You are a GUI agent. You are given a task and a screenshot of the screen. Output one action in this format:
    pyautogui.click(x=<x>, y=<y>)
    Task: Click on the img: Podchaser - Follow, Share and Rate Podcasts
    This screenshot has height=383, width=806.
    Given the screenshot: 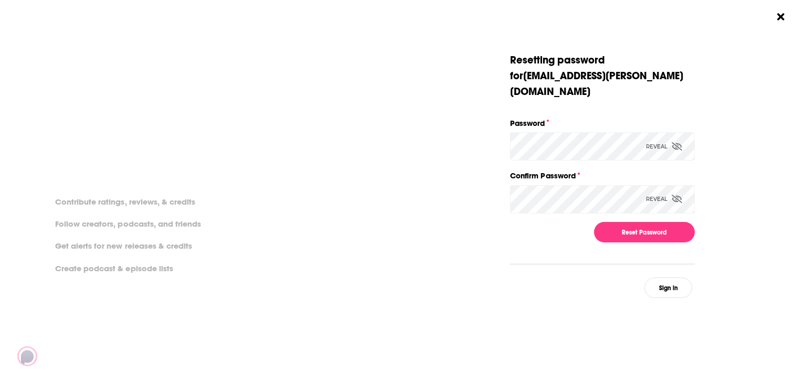 What is the action you would take?
    pyautogui.click(x=68, y=356)
    